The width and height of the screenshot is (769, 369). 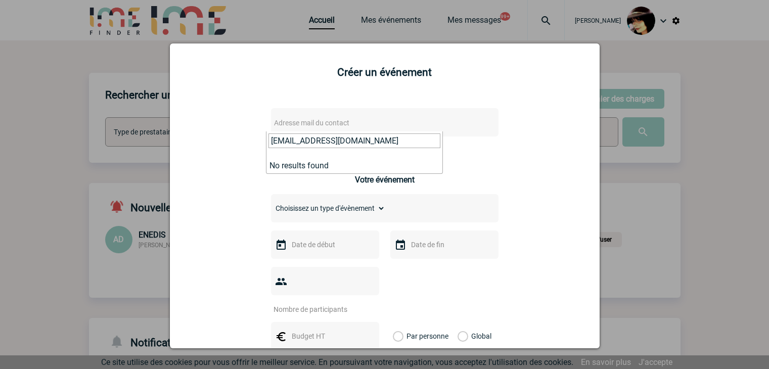 I want to click on input: Date de début, so click(x=324, y=245).